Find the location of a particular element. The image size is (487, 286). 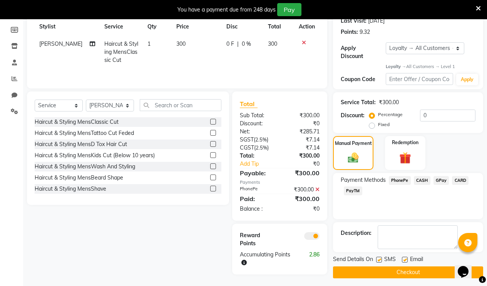

span: 0 % is located at coordinates (246, 44).